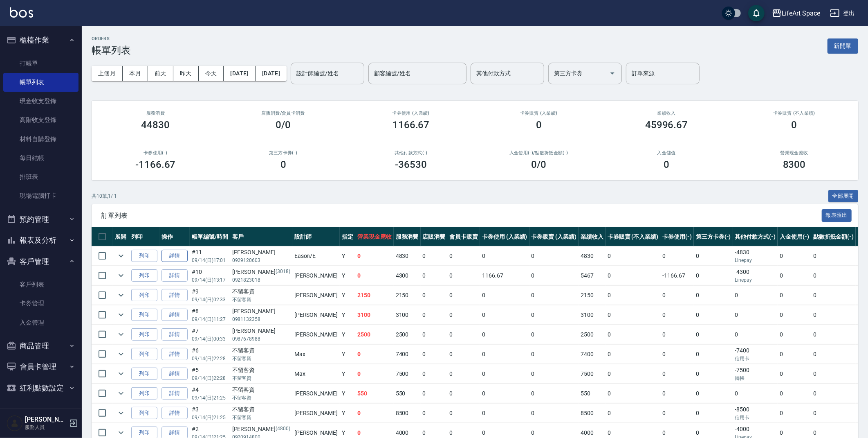 The image size is (868, 438). Describe the element at coordinates (210, 378) in the screenshot. I see `p: 09/14 (日) 22:28` at that location.